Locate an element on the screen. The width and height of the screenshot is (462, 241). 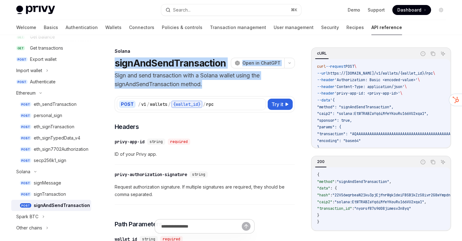
a: POSTeth_sign7702Authorization is located at coordinates (51, 149).